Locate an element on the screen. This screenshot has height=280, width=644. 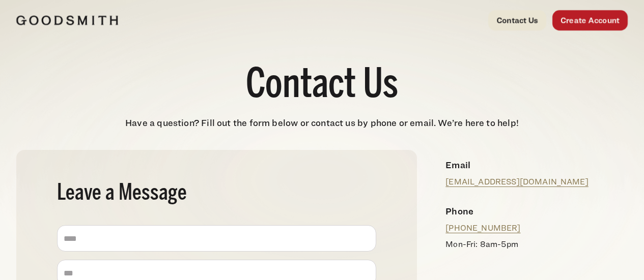
h4: Phone is located at coordinates (533, 211).